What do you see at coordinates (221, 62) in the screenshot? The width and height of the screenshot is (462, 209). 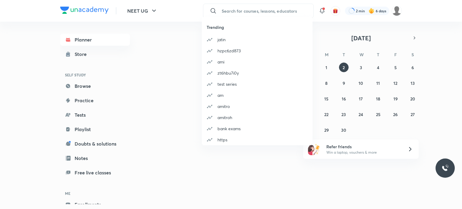 I see `p: ami` at bounding box center [221, 62].